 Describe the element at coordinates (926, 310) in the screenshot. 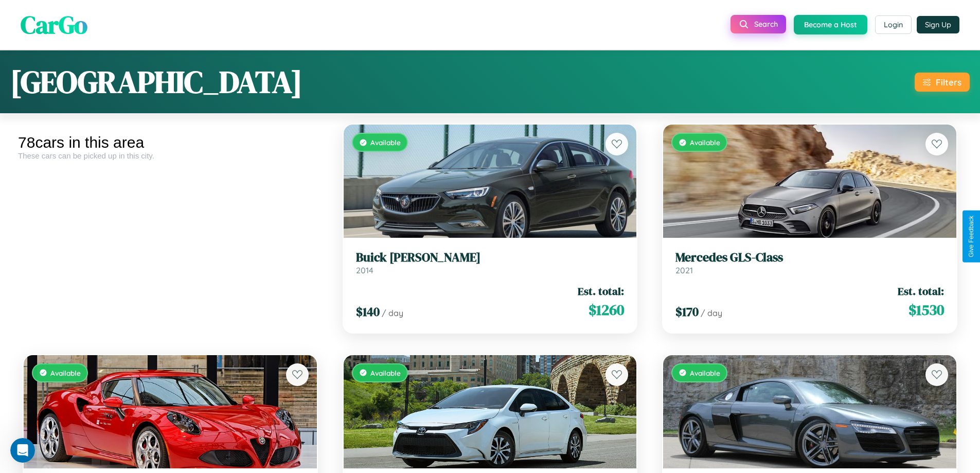

I see `span: $ 1530` at that location.